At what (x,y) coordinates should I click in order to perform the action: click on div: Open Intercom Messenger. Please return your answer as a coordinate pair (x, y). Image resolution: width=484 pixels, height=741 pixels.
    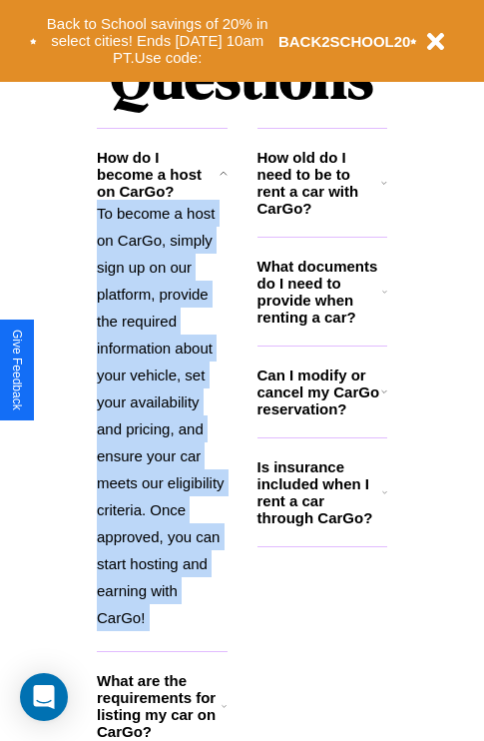
    Looking at the image, I should click on (44, 697).